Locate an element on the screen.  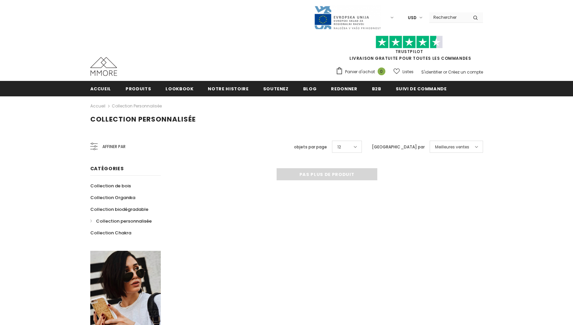
a: Panier d'achat 0 is located at coordinates (362, 72).